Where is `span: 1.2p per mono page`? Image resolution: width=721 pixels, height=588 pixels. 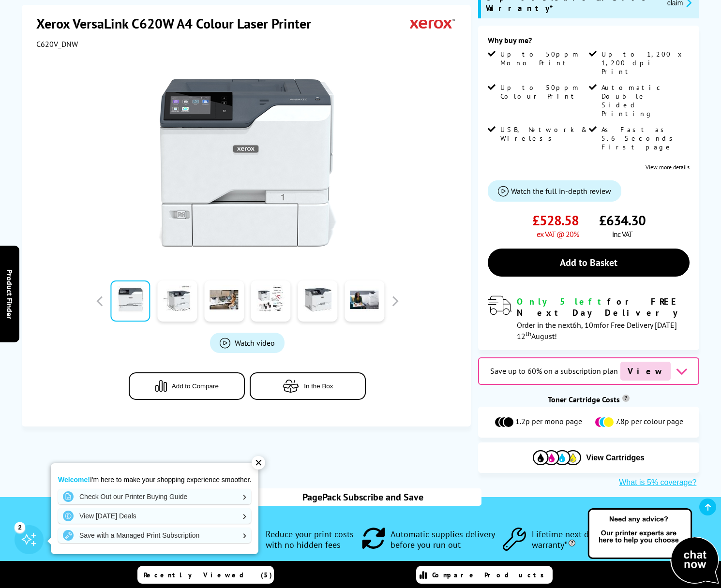 span: 1.2p per mono page is located at coordinates (548, 422).